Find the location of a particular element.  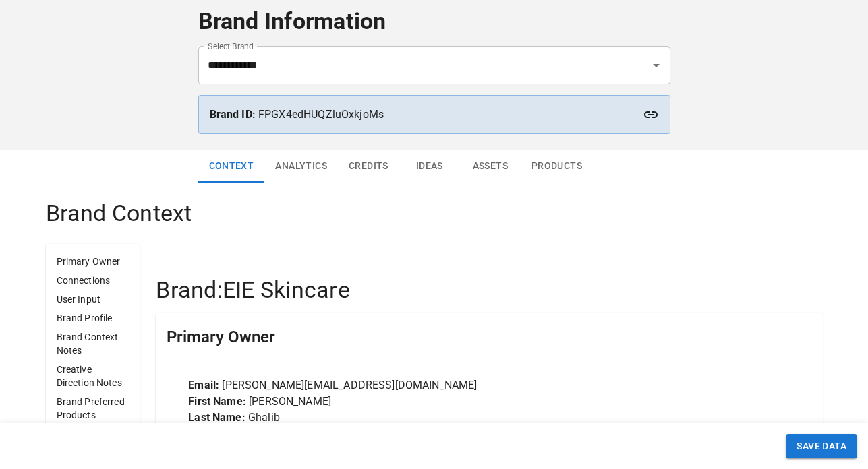

h5: Primary Owner is located at coordinates (220, 337).